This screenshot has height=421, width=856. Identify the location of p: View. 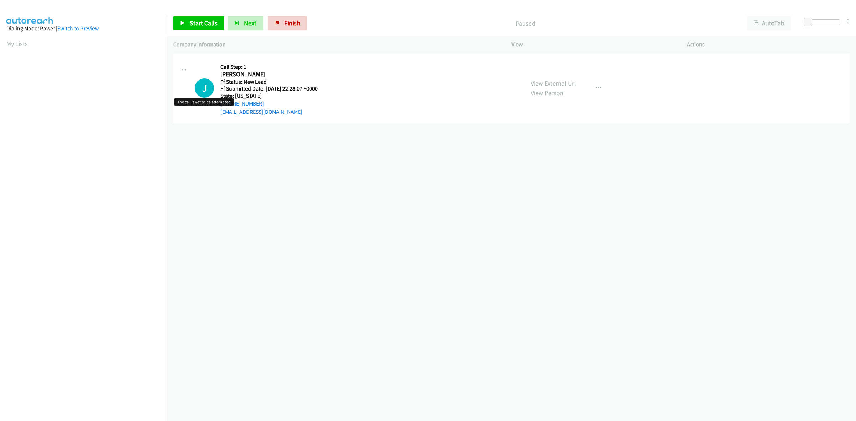
(592, 45).